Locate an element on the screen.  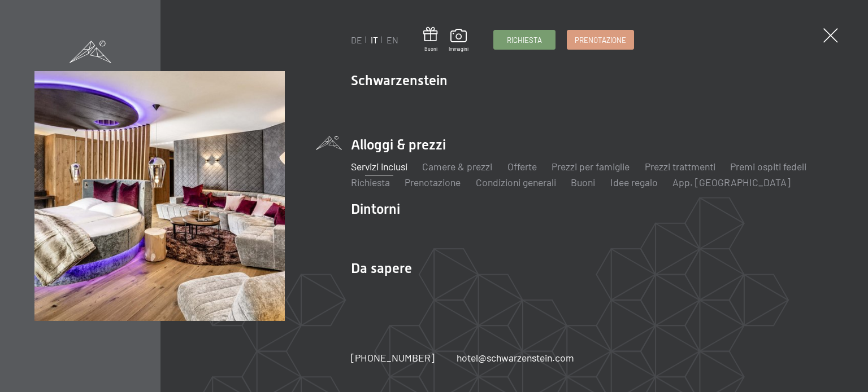
a: Offerte is located at coordinates (522, 167).